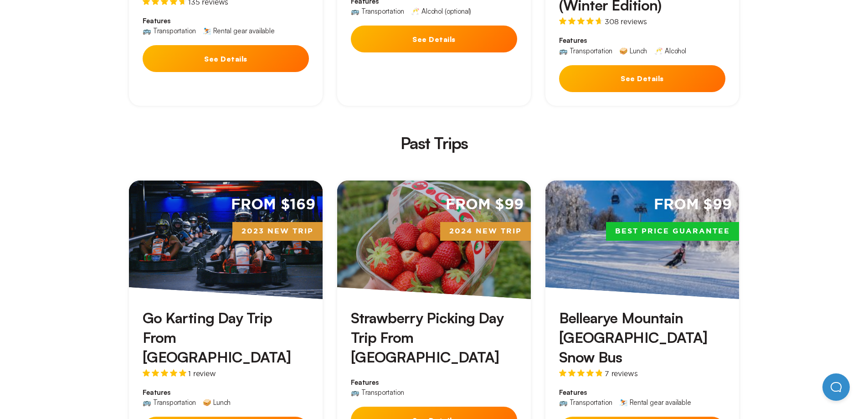 The image size is (868, 419). I want to click on div: 🥂 Alcohol (optional), so click(441, 11).